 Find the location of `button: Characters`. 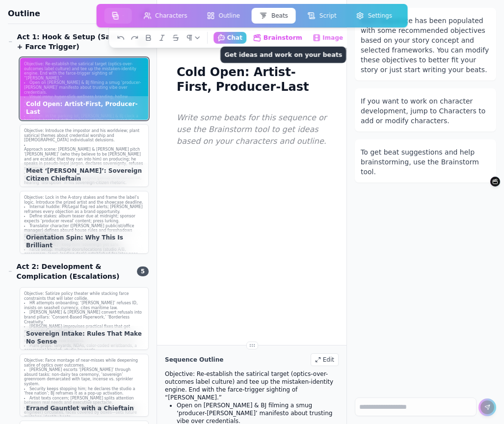

button: Characters is located at coordinates (165, 16).